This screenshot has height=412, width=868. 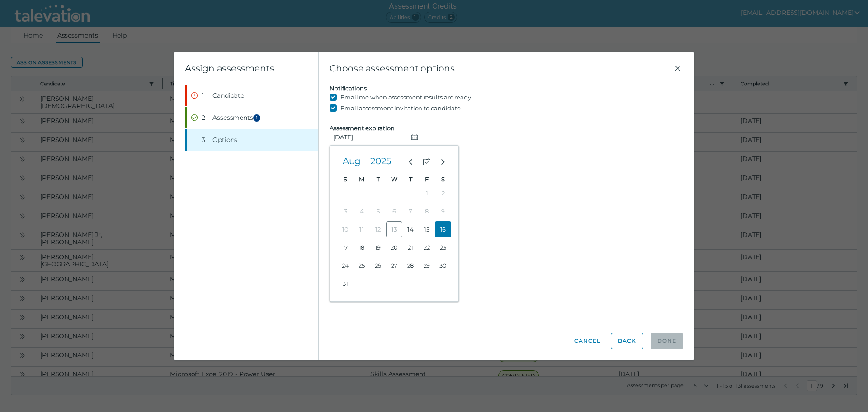 I want to click on button: Friday, August 15, 2025, so click(x=427, y=229).